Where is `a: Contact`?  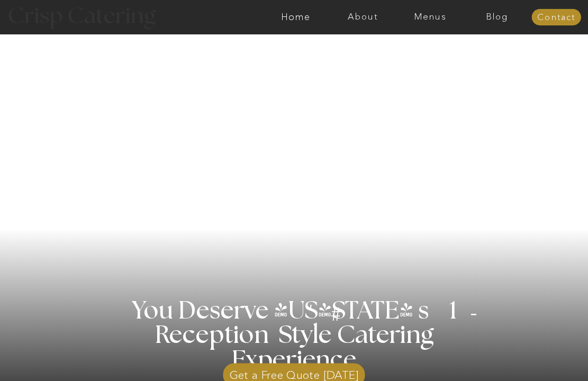
a: Contact is located at coordinates (557, 17).